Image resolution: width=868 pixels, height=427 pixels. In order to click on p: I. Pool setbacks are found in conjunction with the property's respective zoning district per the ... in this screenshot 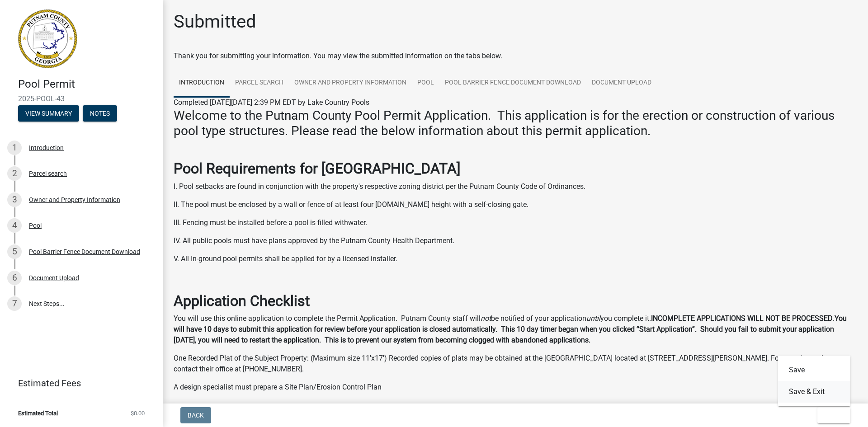, I will do `click(515, 187)`.